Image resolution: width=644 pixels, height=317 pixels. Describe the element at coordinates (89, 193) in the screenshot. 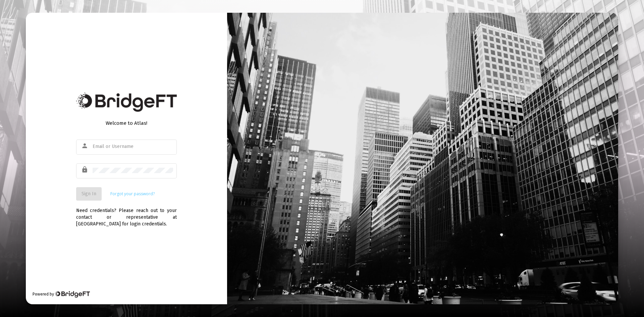

I see `span: Sign In` at that location.